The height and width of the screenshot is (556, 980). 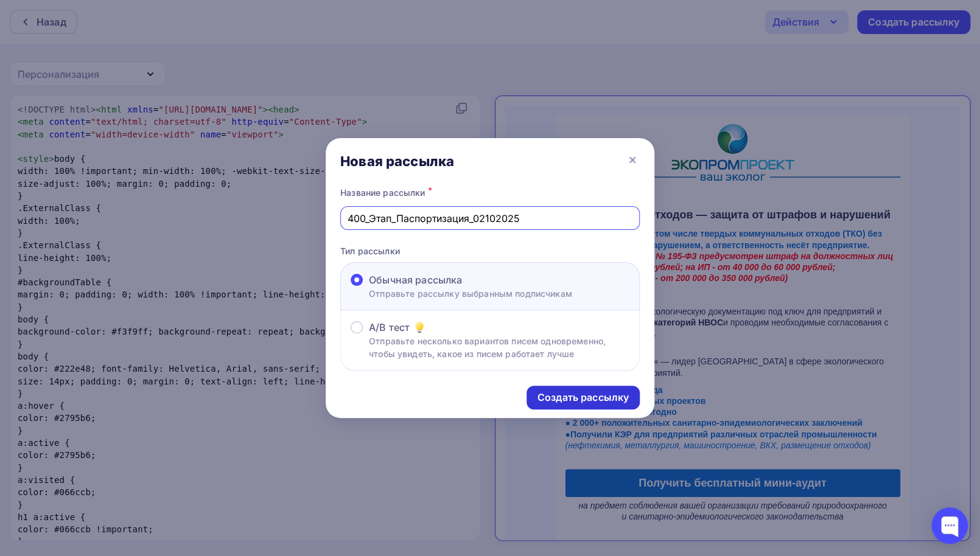 I want to click on span: A/B тест, so click(x=389, y=327).